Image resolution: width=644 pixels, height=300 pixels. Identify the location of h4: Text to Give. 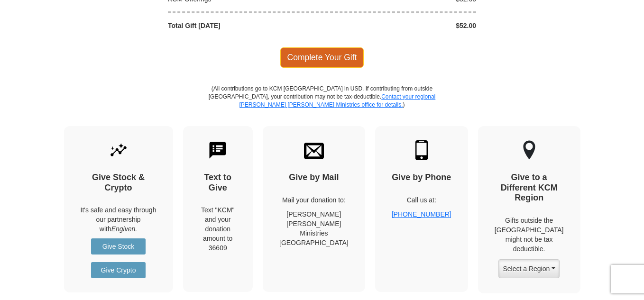
(218, 182).